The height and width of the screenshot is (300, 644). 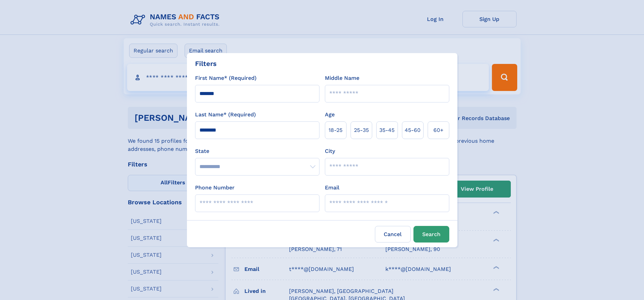 I want to click on span: 18‑25, so click(x=335, y=130).